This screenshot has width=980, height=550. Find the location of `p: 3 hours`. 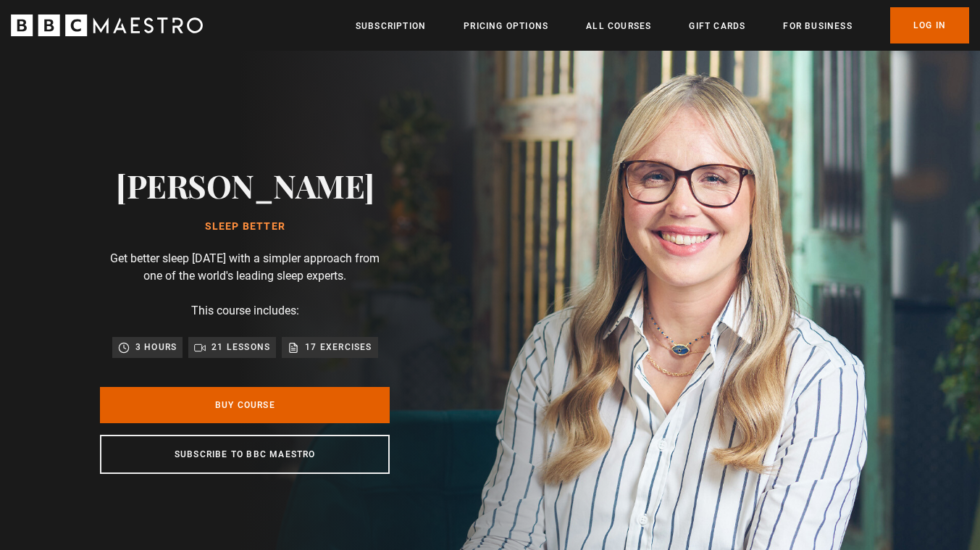

p: 3 hours is located at coordinates (155, 347).